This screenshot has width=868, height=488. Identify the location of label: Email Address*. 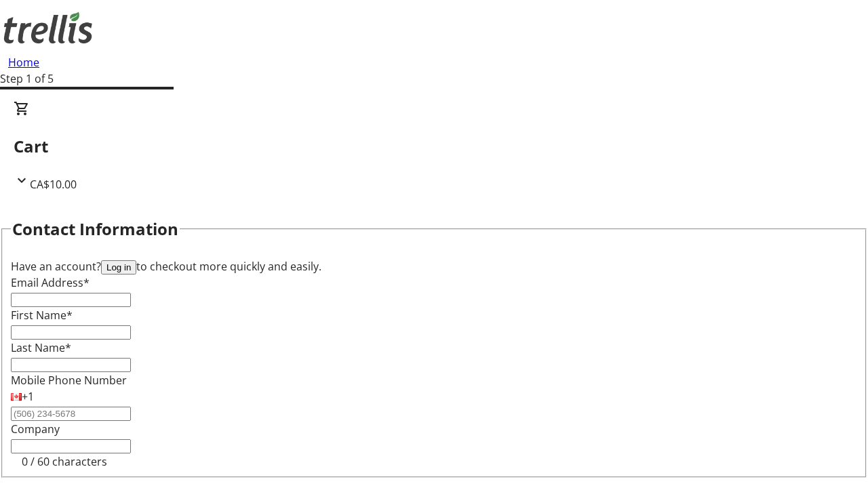
(50, 283).